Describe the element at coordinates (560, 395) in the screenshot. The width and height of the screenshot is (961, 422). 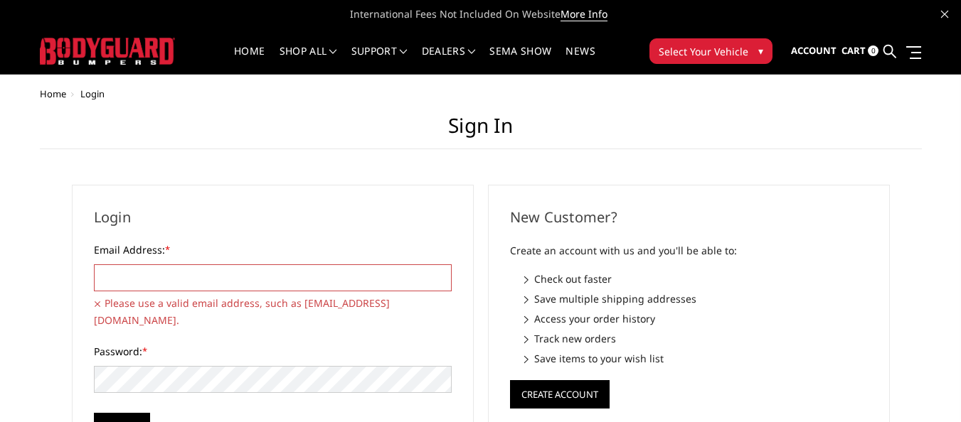
I see `button: Create Account` at that location.